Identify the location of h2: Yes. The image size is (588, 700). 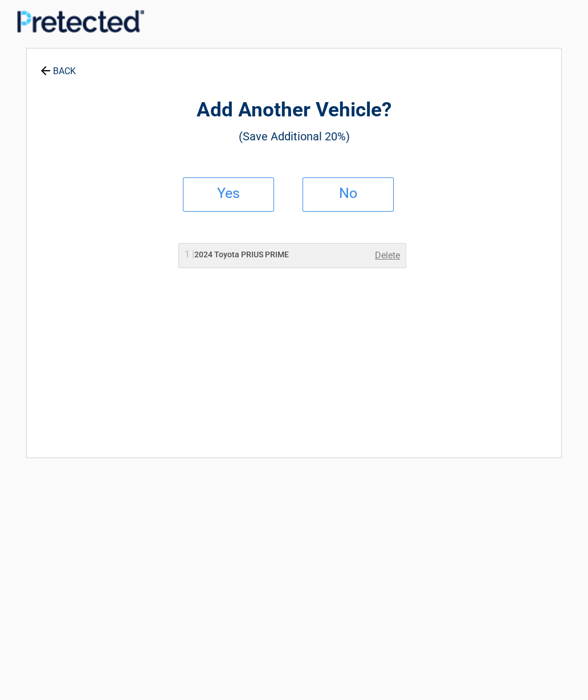
(228, 194).